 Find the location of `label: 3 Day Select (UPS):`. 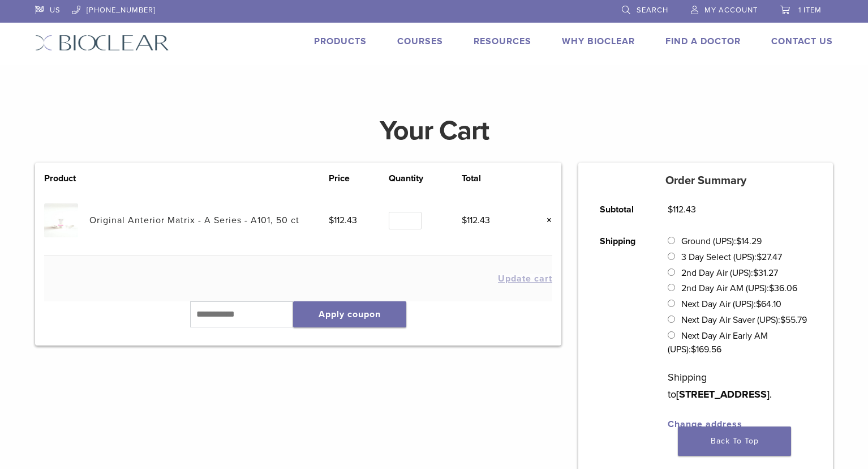

label: 3 Day Select (UPS): is located at coordinates (732, 257).